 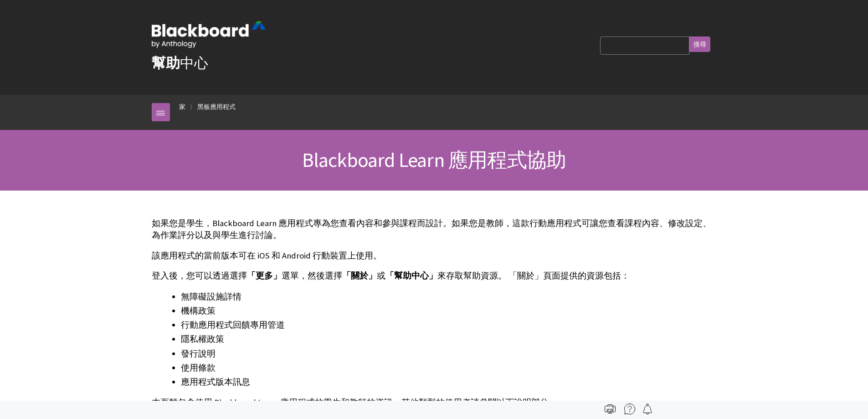 I want to click on img: 列印, so click(x=610, y=409).